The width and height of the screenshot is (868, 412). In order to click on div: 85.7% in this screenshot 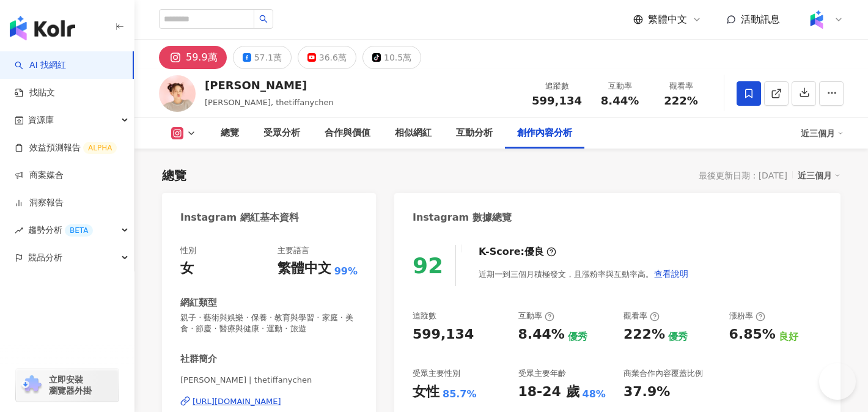, I will do `click(460, 394)`.